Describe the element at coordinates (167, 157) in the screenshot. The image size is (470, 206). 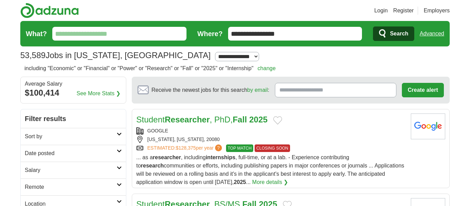
I see `strong: researcher` at that location.